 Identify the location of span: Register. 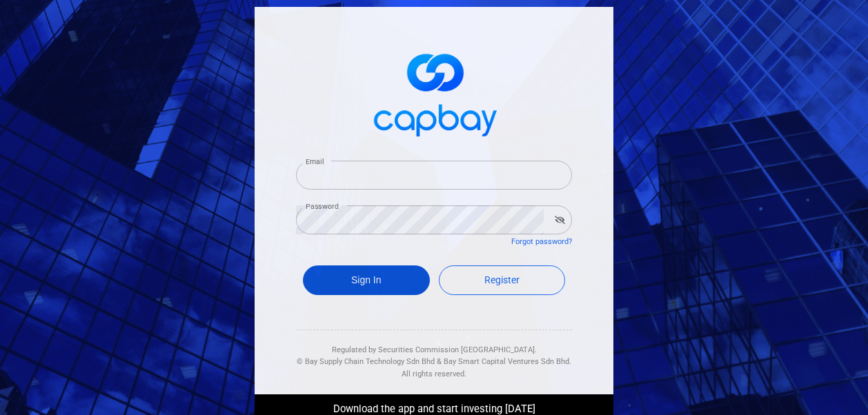
(501, 280).